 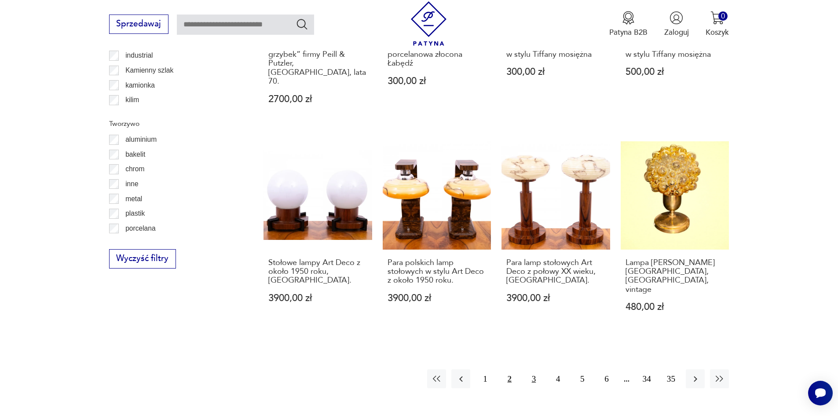 What do you see at coordinates (132, 100) in the screenshot?
I see `p: kilim` at bounding box center [132, 100].